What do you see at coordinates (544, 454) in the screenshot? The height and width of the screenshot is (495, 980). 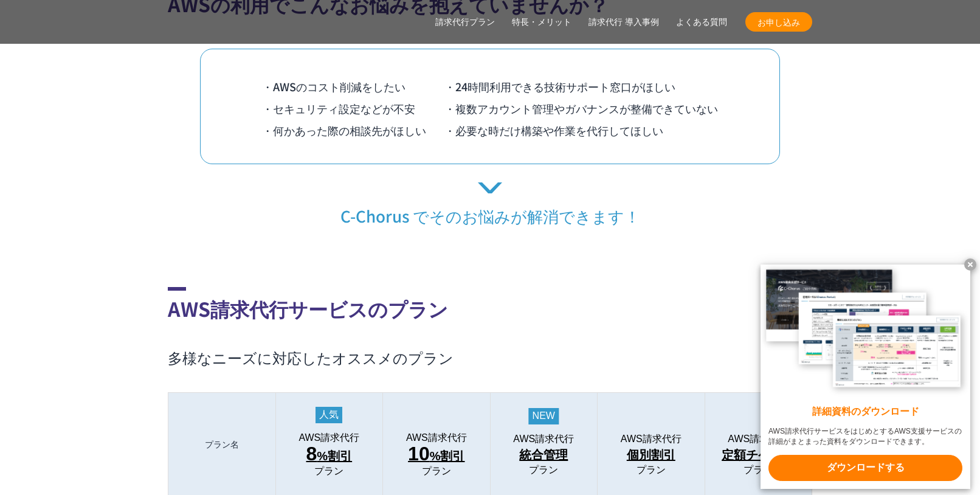 I see `a: AWS請求代行 統合管理プラン` at bounding box center [544, 454].